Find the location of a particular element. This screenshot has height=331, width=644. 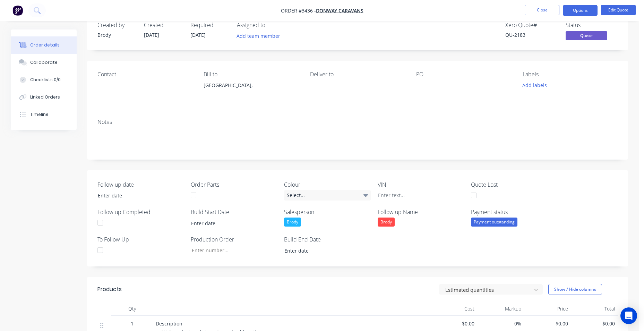

div: Qty is located at coordinates (132, 309).